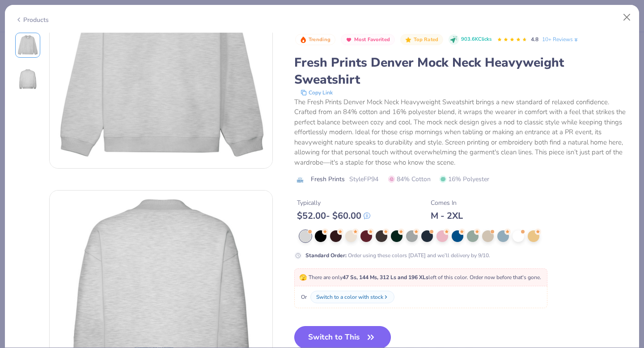 The image size is (644, 348). What do you see at coordinates (32, 20) in the screenshot?
I see `div: Products` at bounding box center [32, 20].